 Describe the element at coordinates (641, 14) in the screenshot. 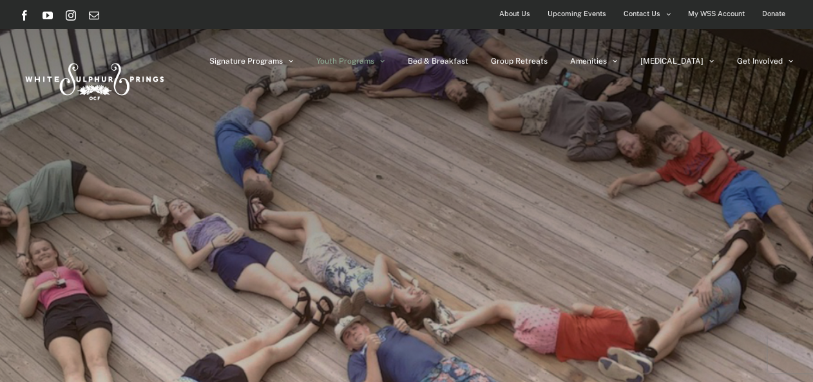

I see `span: Contact Us` at that location.